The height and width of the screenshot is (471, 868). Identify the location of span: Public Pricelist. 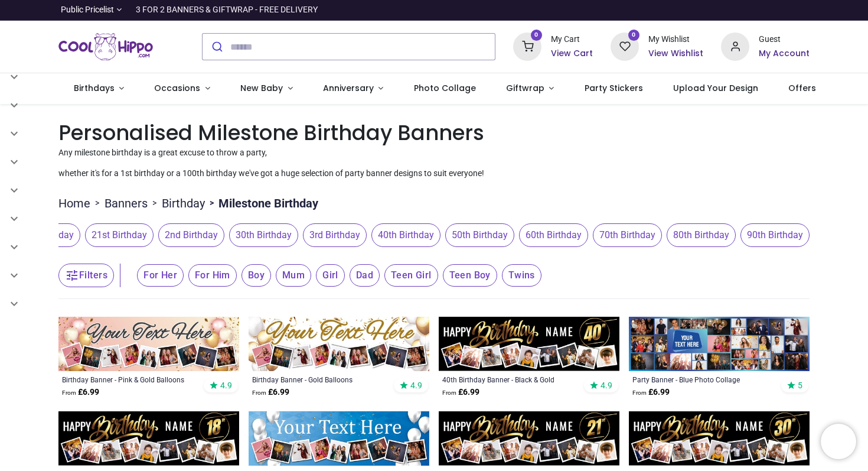
(88, 10).